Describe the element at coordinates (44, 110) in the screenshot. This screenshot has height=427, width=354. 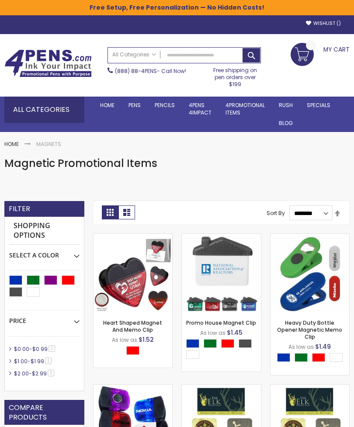
I see `div: All Categories` at that location.